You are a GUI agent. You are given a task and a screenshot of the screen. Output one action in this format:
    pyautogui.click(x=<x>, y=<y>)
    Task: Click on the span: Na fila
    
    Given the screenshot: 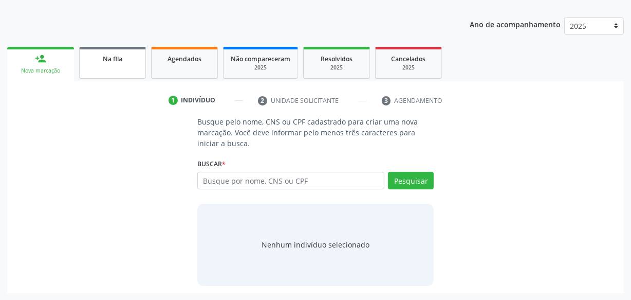 What is the action you would take?
    pyautogui.click(x=113, y=59)
    